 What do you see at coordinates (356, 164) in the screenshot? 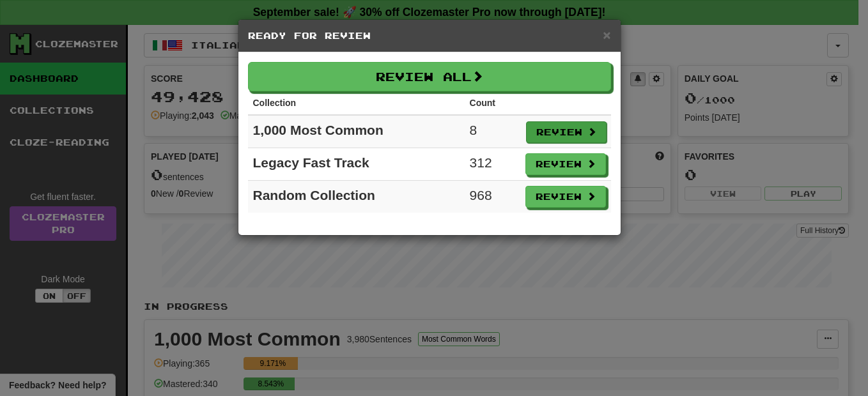
I see `td: Legacy Fast Track` at bounding box center [356, 164].